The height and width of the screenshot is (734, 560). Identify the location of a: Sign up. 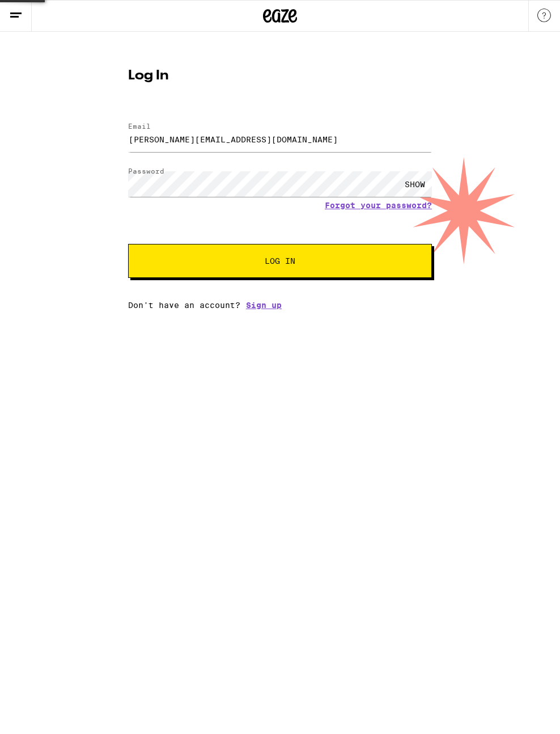
(264, 305).